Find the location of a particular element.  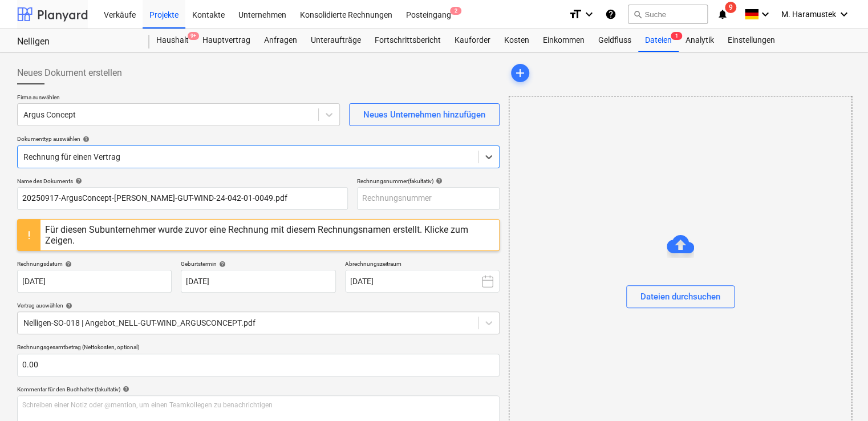

div: Fortschrittsbericht is located at coordinates (408, 40).